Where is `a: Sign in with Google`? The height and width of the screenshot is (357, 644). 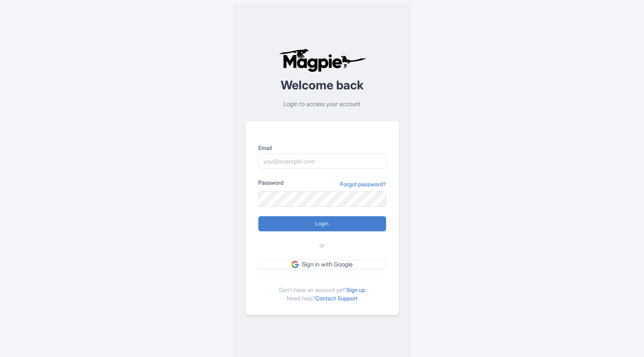 a: Sign in with Google is located at coordinates (322, 264).